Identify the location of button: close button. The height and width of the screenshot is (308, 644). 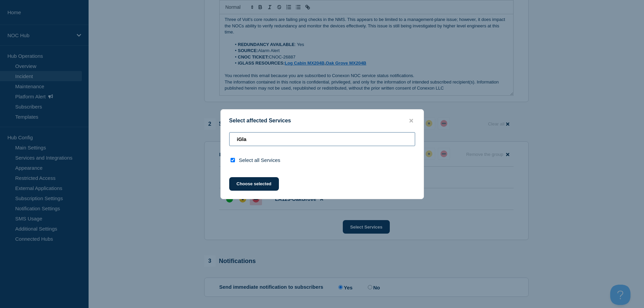
(411, 121).